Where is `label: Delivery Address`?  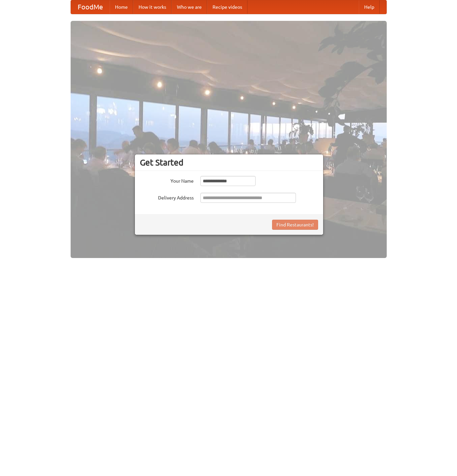 label: Delivery Address is located at coordinates (167, 197).